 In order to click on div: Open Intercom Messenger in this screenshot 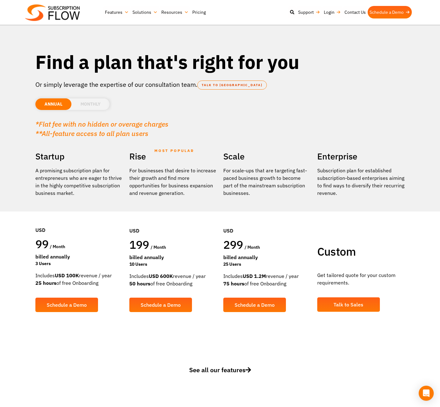, I will do `click(426, 393)`.